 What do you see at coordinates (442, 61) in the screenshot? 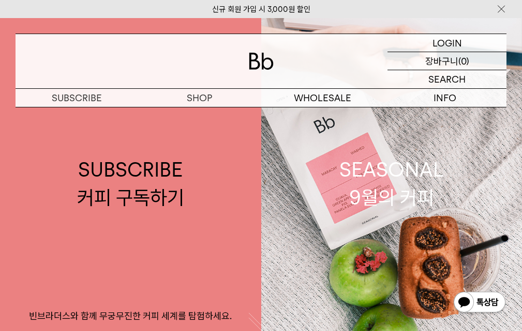
I see `p: 장바구니` at bounding box center [442, 61].